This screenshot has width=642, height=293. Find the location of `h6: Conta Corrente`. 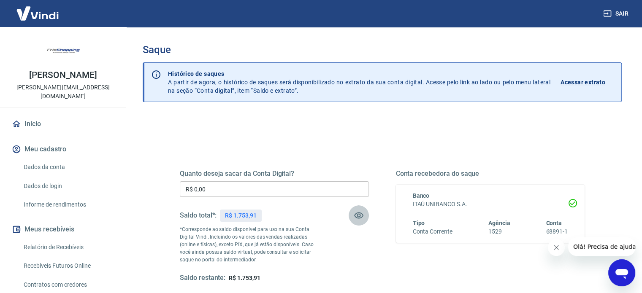

h6: Conta Corrente is located at coordinates (433, 232).